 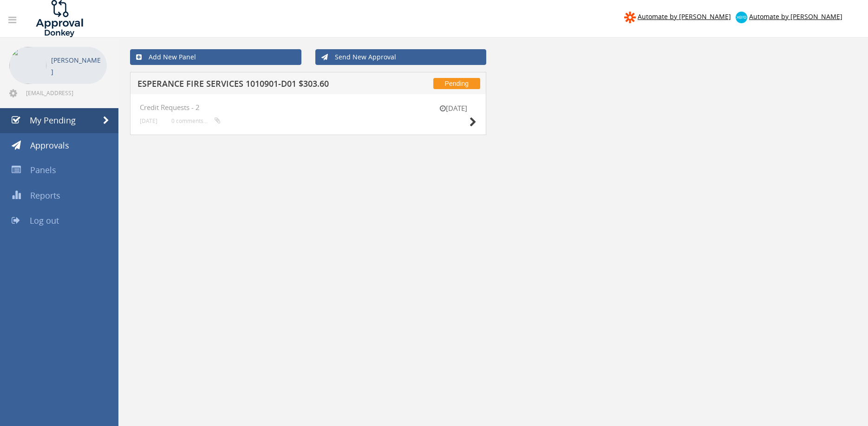 What do you see at coordinates (216, 57) in the screenshot?
I see `a: Add New Panel` at bounding box center [216, 57].